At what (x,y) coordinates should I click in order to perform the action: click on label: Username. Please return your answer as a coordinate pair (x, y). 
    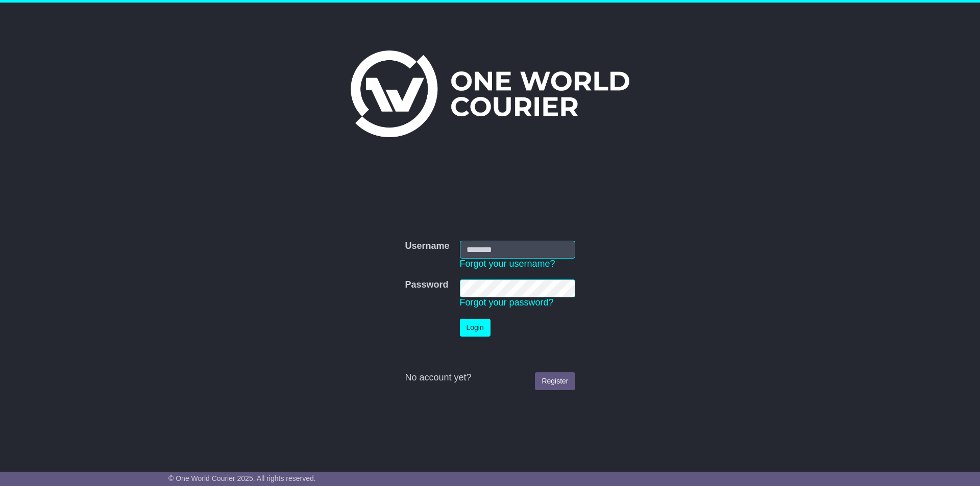
    Looking at the image, I should click on (427, 247).